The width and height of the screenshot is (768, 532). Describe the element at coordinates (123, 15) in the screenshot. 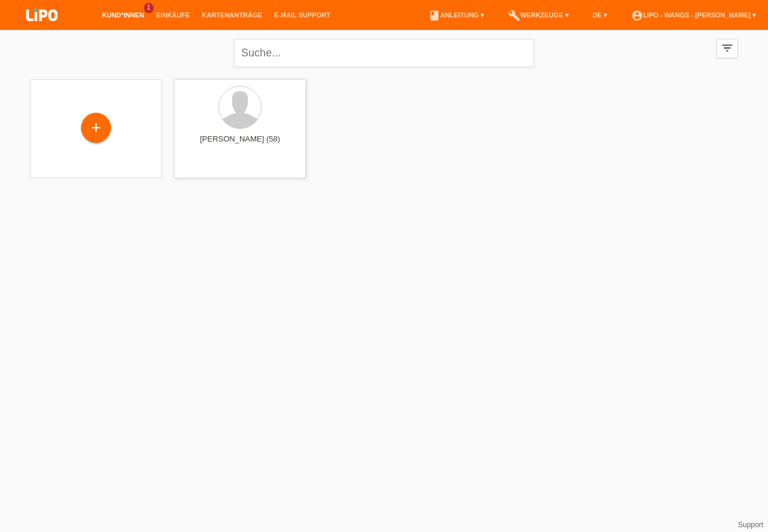

I see `a: Kund*innen` at that location.